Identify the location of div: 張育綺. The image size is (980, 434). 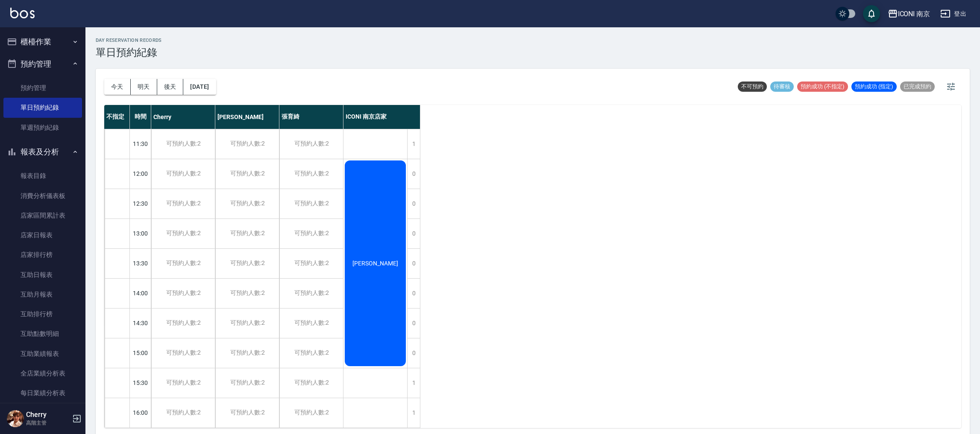
(311, 117).